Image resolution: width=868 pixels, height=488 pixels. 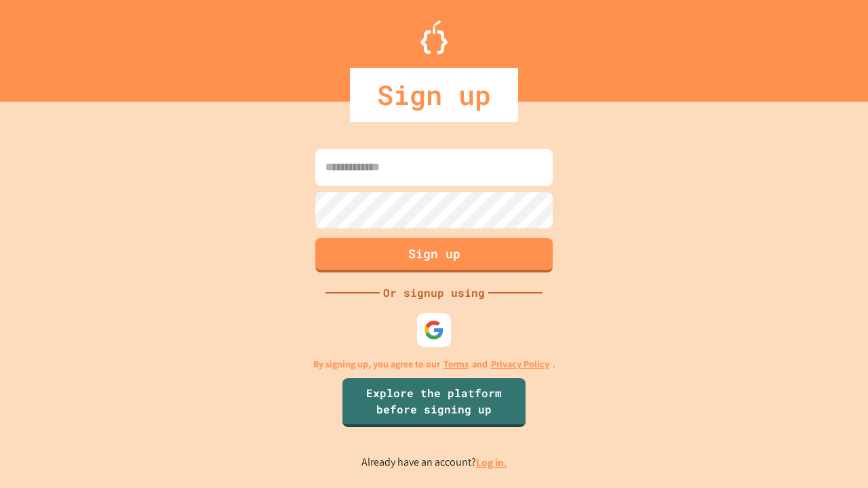 I want to click on div: Sign up, so click(x=434, y=95).